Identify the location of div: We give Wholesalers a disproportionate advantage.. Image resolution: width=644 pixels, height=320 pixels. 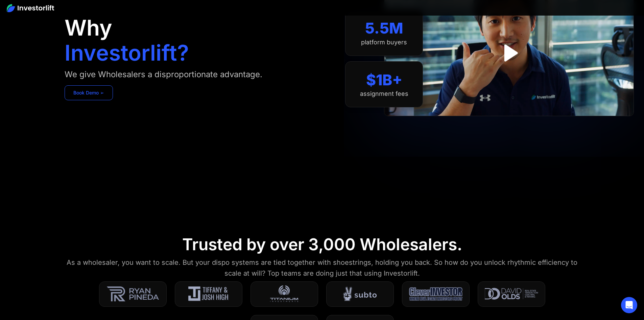
(163, 75).